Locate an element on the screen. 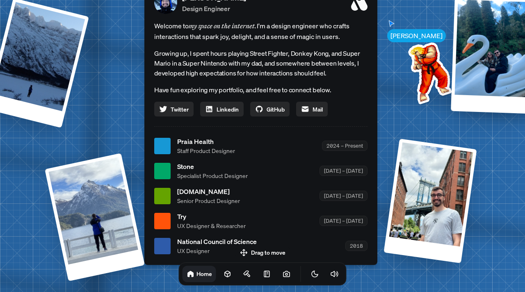 The width and height of the screenshot is (525, 292). div: 2024 – Present is located at coordinates (344, 146).